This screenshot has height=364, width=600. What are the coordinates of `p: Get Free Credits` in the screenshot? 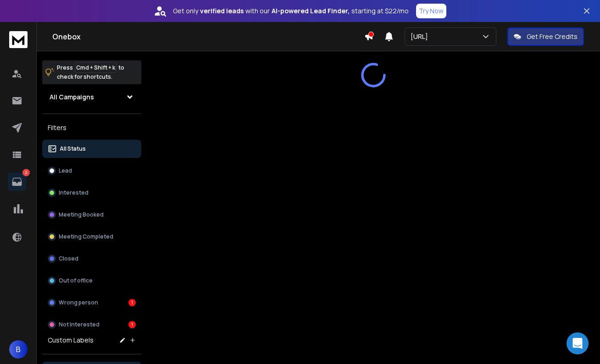 It's located at (552, 36).